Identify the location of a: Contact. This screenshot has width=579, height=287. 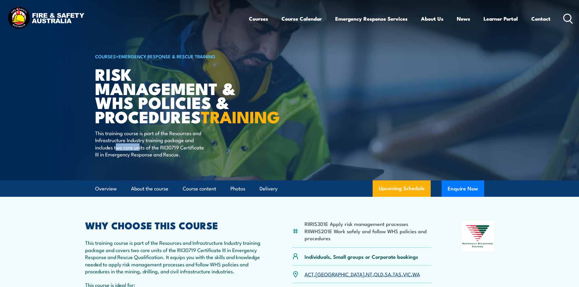
(540, 19).